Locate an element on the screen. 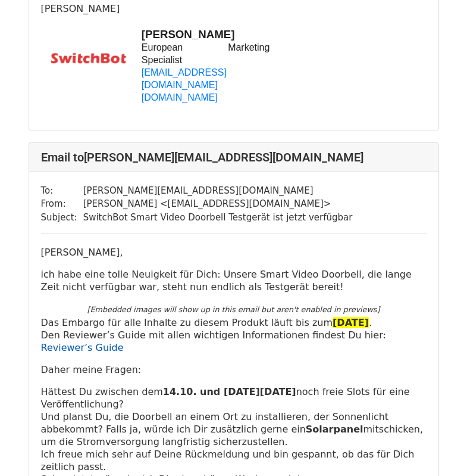 The width and height of the screenshot is (467, 476). td: SwitchBot Smart Video Doorbell Testgerät ist jetzt verfügbar is located at coordinates (218, 217).